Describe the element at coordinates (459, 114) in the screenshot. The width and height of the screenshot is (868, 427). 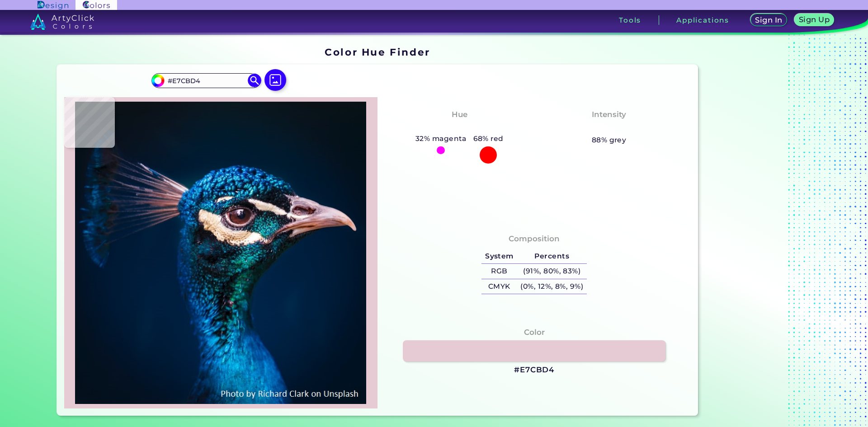
I see `h4: Hue` at that location.